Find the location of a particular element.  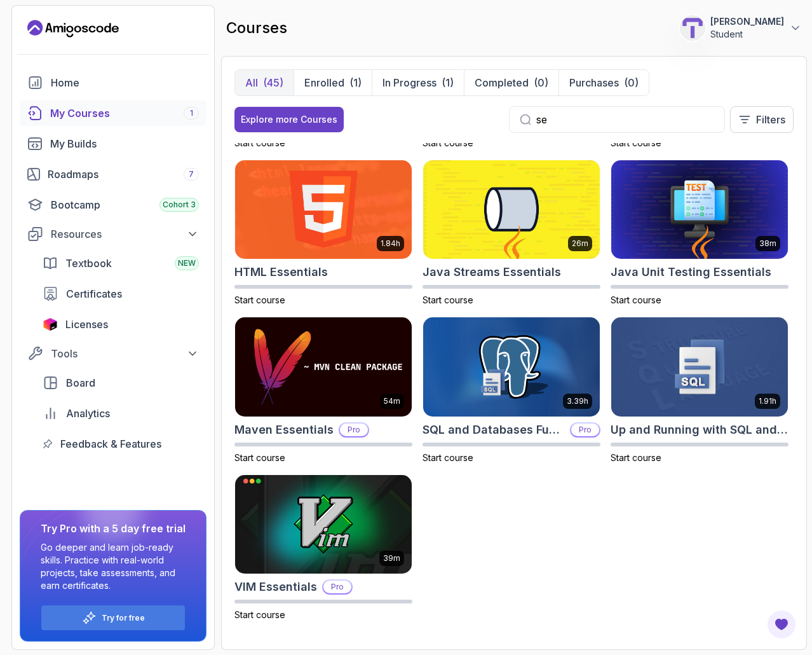

h2: VIM Essentials is located at coordinates (276, 586).